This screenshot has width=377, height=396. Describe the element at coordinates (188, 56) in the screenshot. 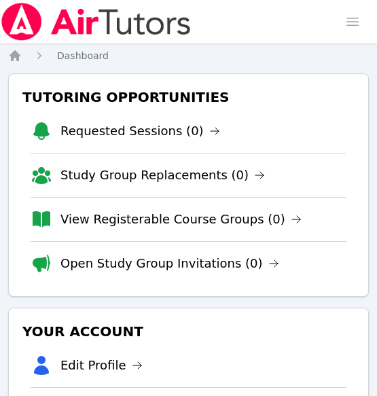

I see `nav: Breadcrumb` at that location.